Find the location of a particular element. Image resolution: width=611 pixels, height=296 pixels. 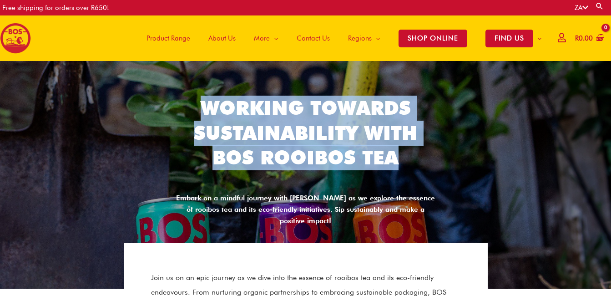

a: SHOP ONLINE is located at coordinates (432, 38).